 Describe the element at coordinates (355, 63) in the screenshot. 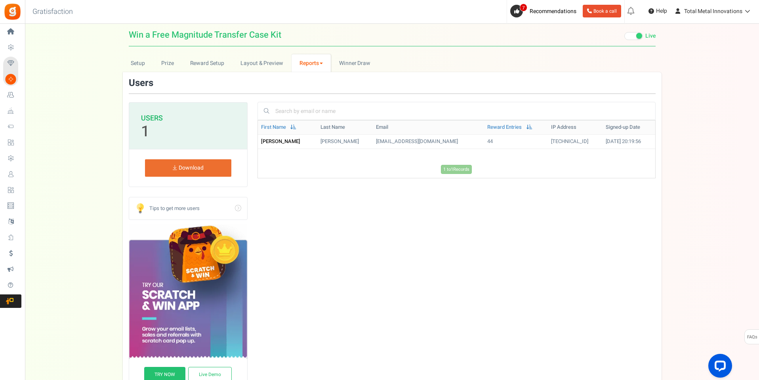

I see `span: Winner Draw` at that location.